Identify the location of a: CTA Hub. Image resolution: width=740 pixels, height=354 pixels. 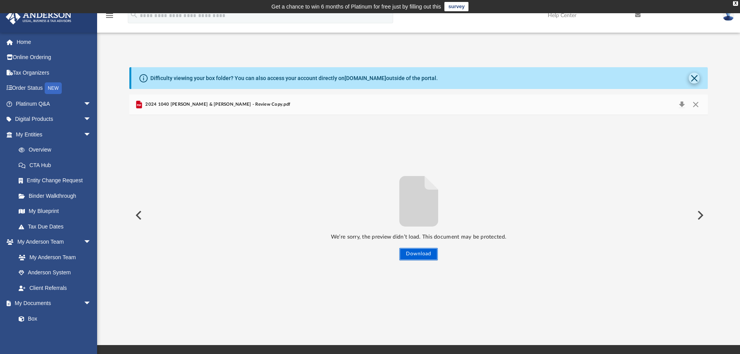
(57, 165).